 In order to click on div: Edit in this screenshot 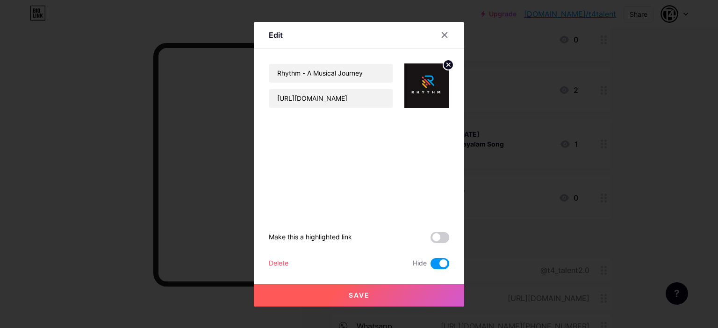, I will do `click(276, 35)`.